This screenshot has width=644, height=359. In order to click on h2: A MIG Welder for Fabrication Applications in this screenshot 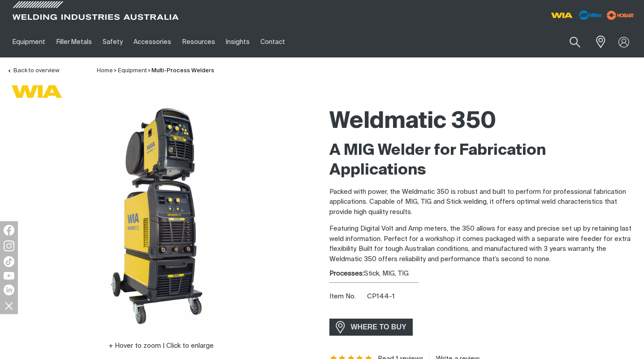, I will do `click(483, 161)`.